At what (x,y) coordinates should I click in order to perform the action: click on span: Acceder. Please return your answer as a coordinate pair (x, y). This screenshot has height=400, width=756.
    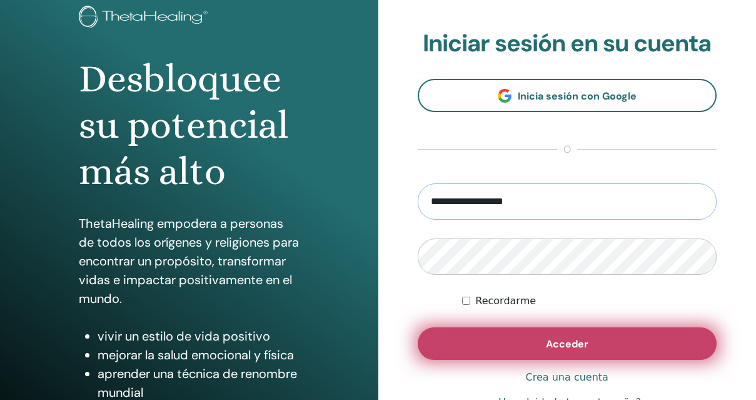
    Looking at the image, I should click on (567, 343).